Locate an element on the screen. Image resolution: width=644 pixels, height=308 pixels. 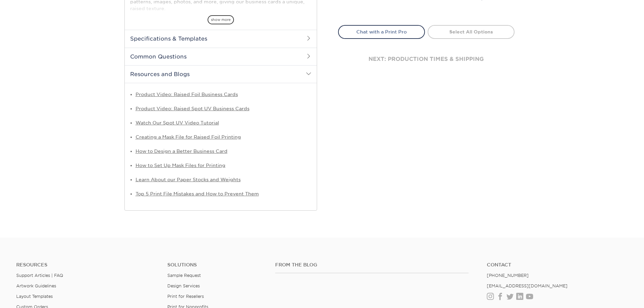
a: Chat with a Print Pro is located at coordinates (381, 32).